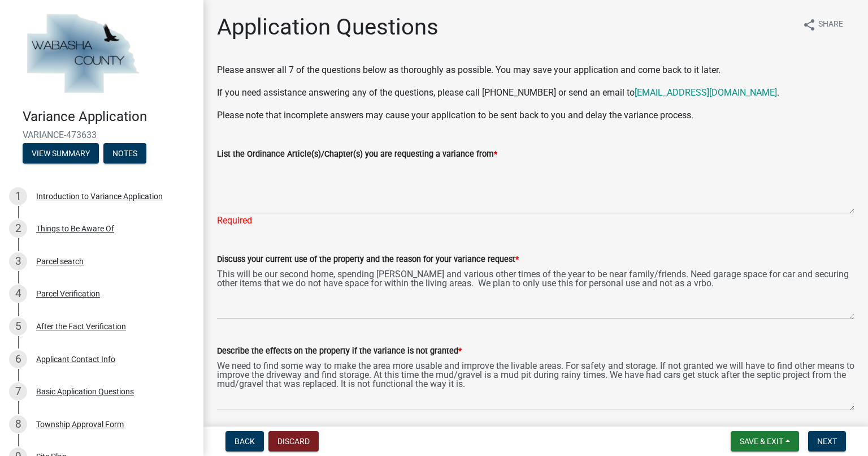 The image size is (868, 456). I want to click on span: Share, so click(831, 25).